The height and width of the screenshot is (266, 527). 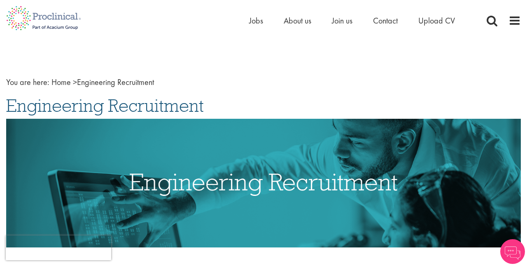 What do you see at coordinates (61, 82) in the screenshot?
I see `a: breadcrumb link to Home` at bounding box center [61, 82].